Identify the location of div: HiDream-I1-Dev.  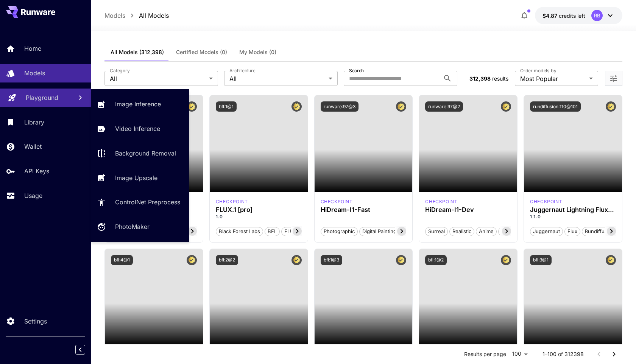
(468, 210).